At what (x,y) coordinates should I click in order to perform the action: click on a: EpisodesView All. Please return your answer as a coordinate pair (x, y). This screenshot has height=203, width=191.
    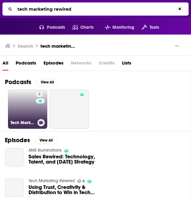
    Looking at the image, I should click on (31, 140).